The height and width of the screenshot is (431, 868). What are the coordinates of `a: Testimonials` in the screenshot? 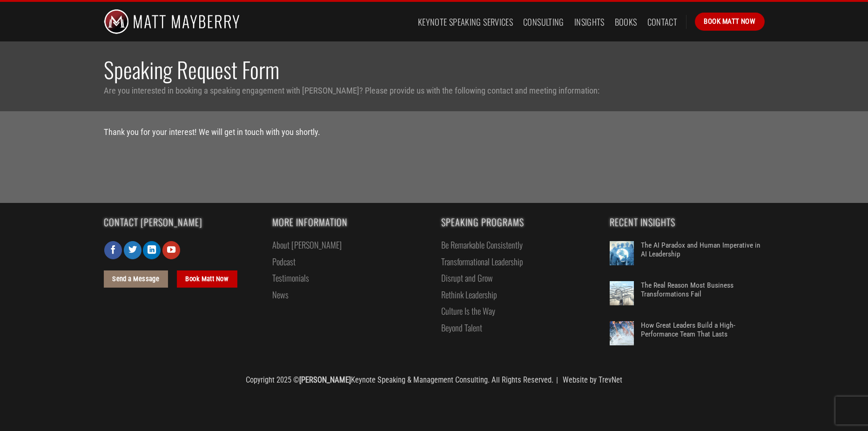 It's located at (290, 278).